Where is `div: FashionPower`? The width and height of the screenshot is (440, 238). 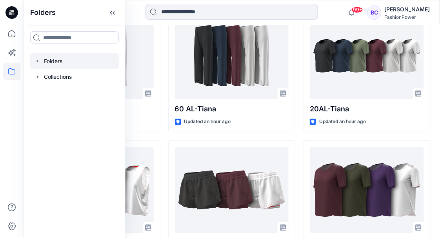
div: FashionPower is located at coordinates (407, 17).